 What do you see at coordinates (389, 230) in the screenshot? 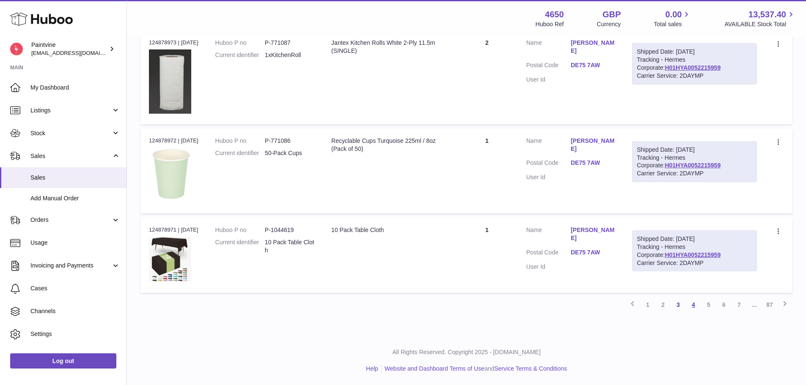
I see `div: 10 Pack Table Cloth` at bounding box center [389, 230].